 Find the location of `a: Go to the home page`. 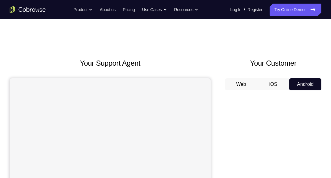

a: Go to the home page is located at coordinates (28, 10).